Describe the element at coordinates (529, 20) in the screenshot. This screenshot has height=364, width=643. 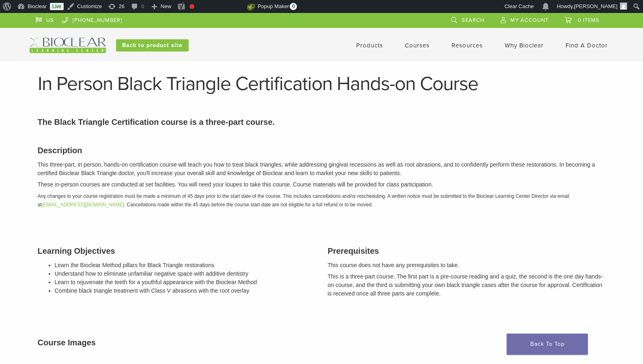
I see `span: My Account` at that location.